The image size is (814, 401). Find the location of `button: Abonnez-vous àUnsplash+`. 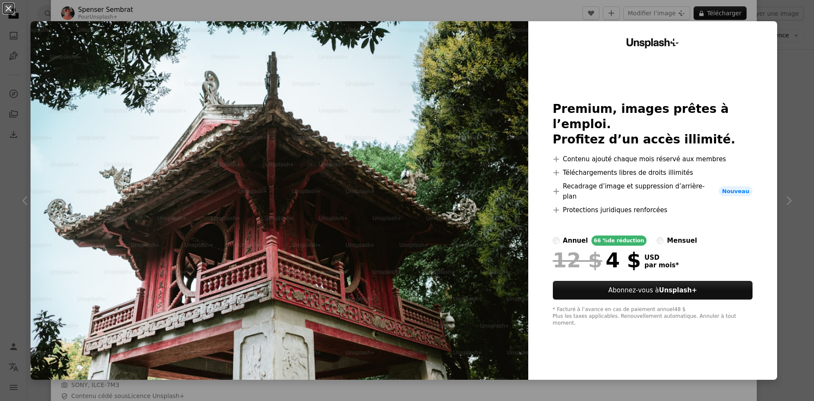

button: Abonnez-vous àUnsplash+ is located at coordinates (653, 290).